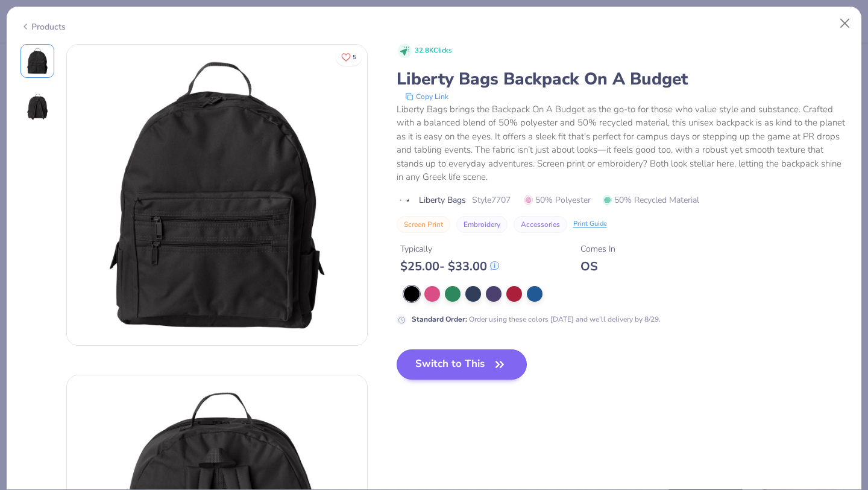 This screenshot has width=868, height=490. Describe the element at coordinates (623, 79) in the screenshot. I see `div: Liberty Bags Backpack On A Budget` at that location.